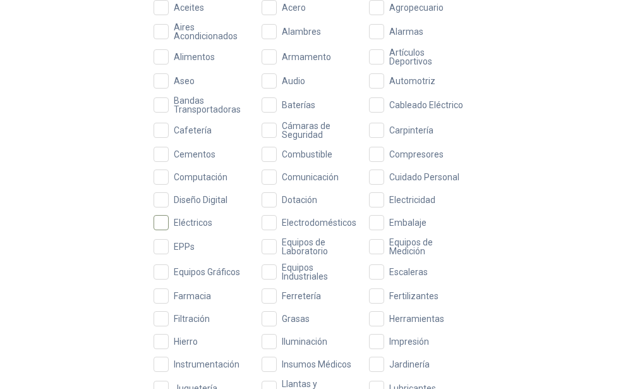 The height and width of the screenshot is (389, 623). Describe the element at coordinates (427, 57) in the screenshot. I see `span: Artículos Deportivos` at that location.